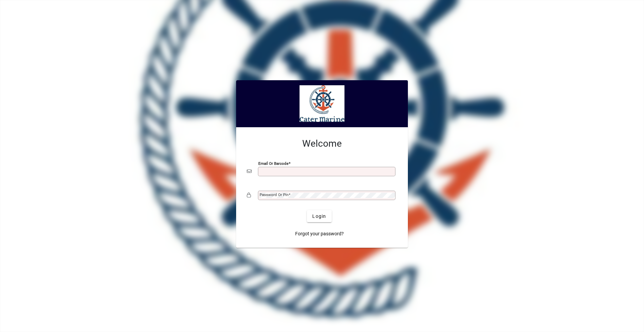  What do you see at coordinates (274, 164) in the screenshot?
I see `mat-label: Email or Barcode` at bounding box center [274, 164].